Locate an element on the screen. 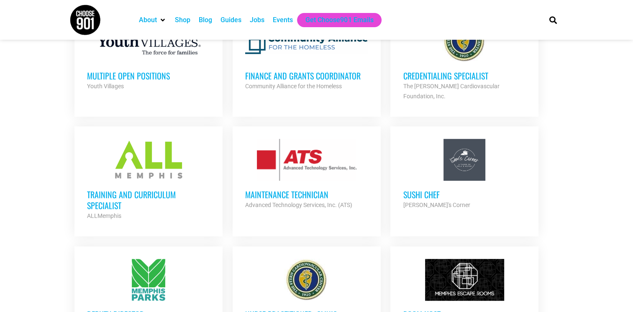 This screenshot has width=633, height=312. a: About is located at coordinates (148, 20).